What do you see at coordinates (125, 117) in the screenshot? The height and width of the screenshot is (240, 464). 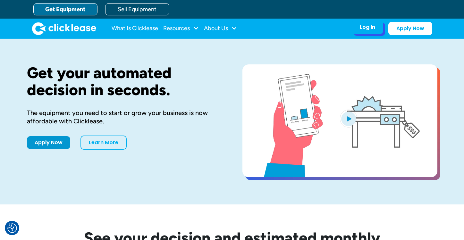 I see `div: The equipment you need to start or grow your business is now affordable with Clicklease.` at bounding box center [125, 117].